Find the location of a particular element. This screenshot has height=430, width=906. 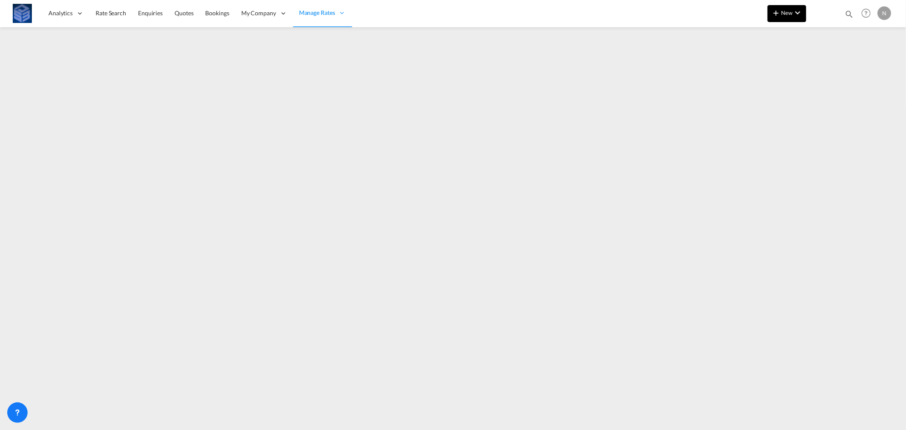

button: icon-plus 400-fgNewicon-chevron-down is located at coordinates (787, 14).